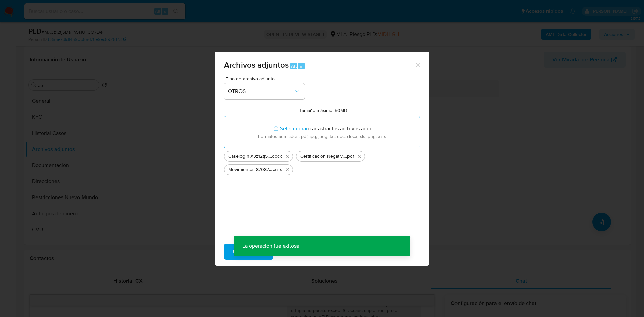 The image size is (644, 317). Describe the element at coordinates (323, 157) in the screenshot. I see `span: Certificacion Negativa20250903 (1)` at that location.